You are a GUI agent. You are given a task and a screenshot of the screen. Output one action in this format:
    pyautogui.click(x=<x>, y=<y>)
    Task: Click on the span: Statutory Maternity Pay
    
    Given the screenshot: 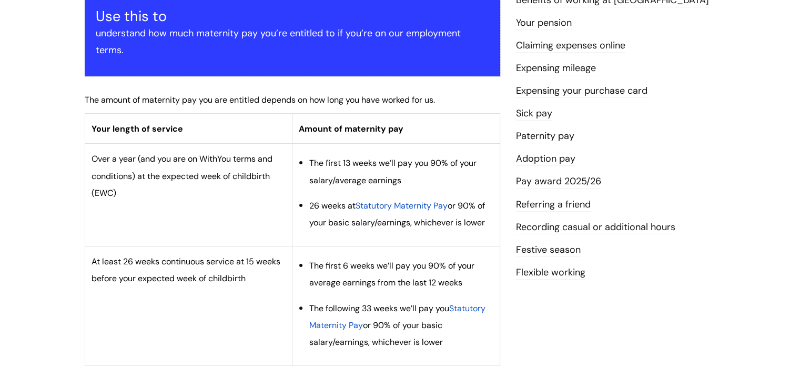 What is the action you would take?
    pyautogui.click(x=401, y=205)
    